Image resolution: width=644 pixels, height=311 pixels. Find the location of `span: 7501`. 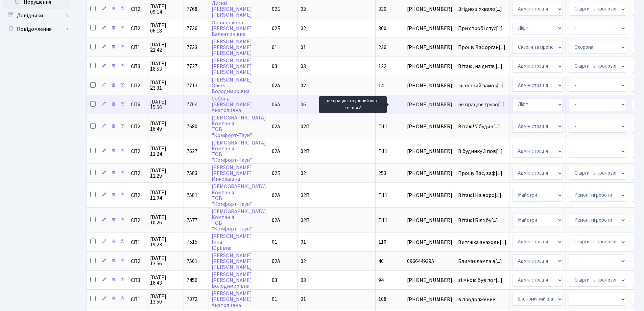

span: 7501 is located at coordinates (192, 261).